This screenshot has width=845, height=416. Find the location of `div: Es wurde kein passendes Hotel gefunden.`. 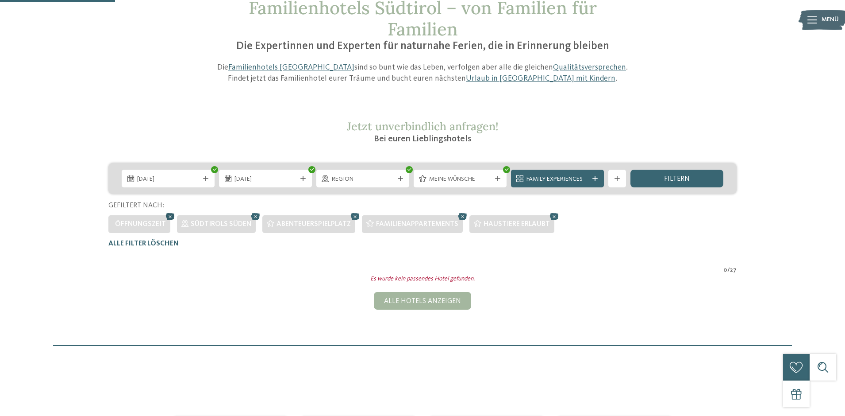

div: Es wurde kein passendes Hotel gefunden. is located at coordinates (423, 279).